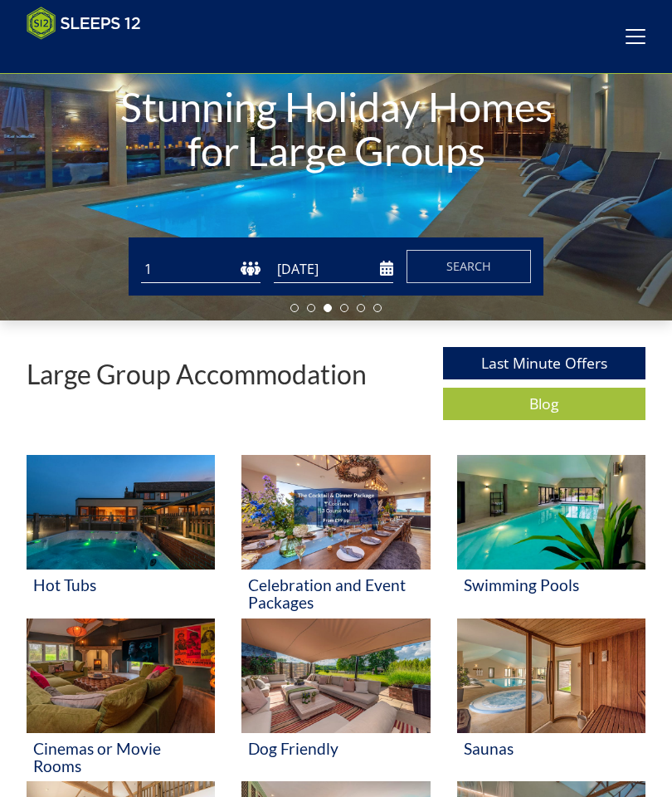 This screenshot has width=672, height=797. Describe the element at coordinates (551, 512) in the screenshot. I see `img: 'Swimming Pools' - Large Group Accommodation Holiday Ideas` at that location.